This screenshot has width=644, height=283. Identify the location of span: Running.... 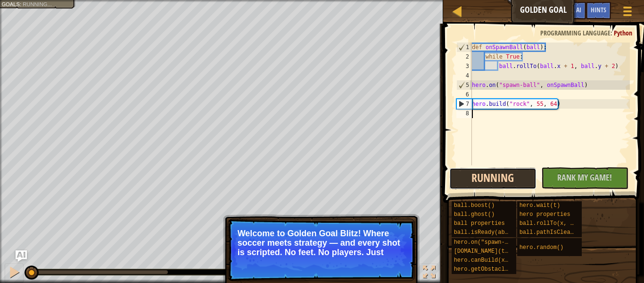
(37, 4).